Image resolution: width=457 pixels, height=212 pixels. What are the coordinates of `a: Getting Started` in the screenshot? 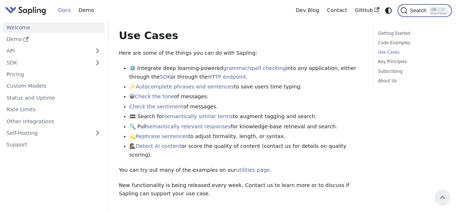 It's located at (411, 33).